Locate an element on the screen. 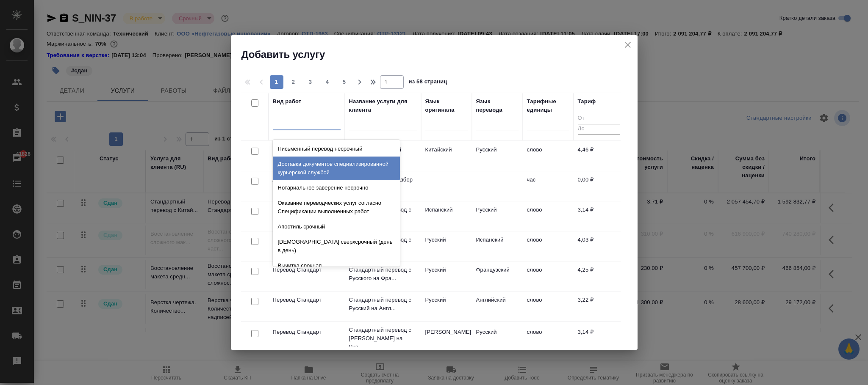 This screenshot has height=385, width=868. td: Китайский is located at coordinates (446, 156).